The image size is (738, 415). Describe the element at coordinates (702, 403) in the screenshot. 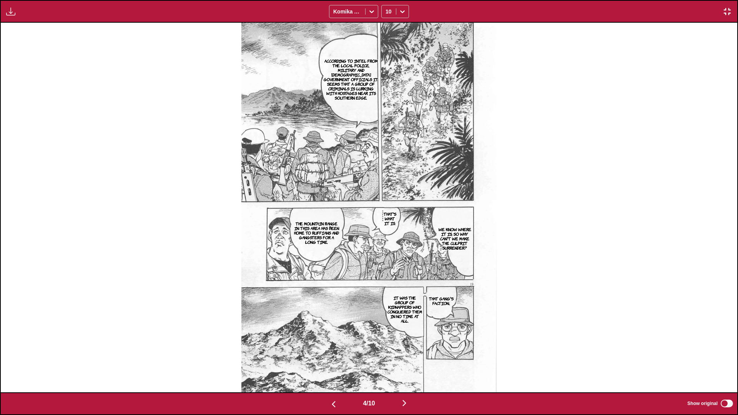

I see `span: Show original` at that location.